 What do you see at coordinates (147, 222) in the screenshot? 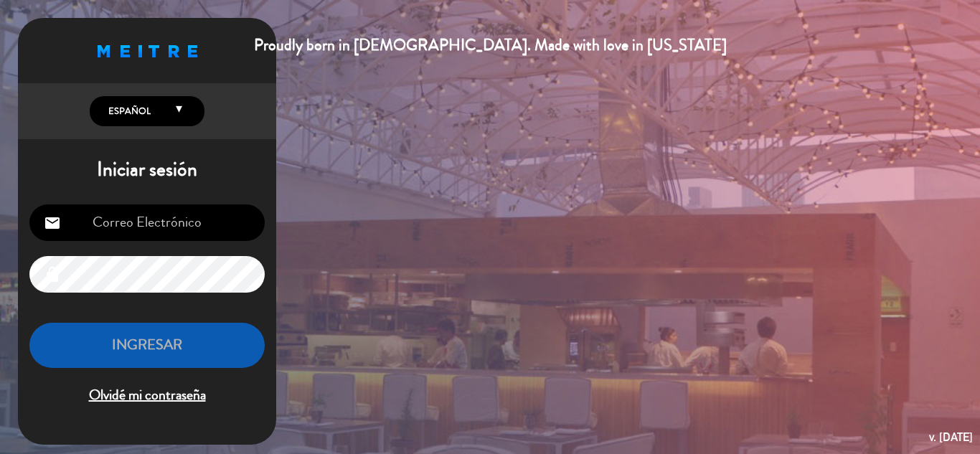
I see `input: Correo Electrónico` at bounding box center [147, 222].